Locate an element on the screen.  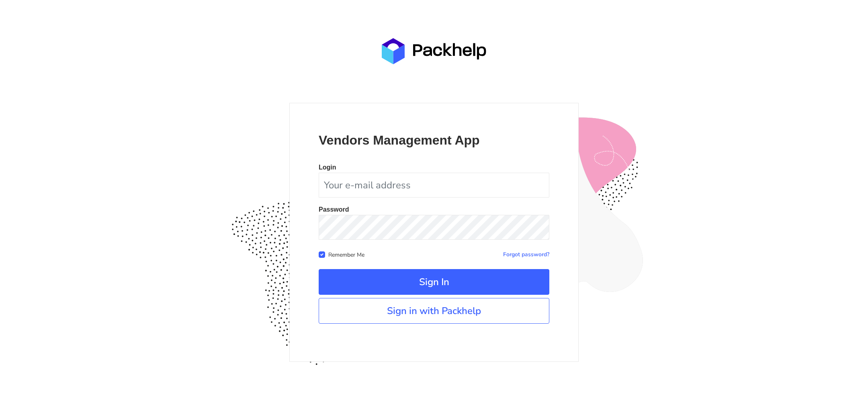
p: Login is located at coordinates (434, 168).